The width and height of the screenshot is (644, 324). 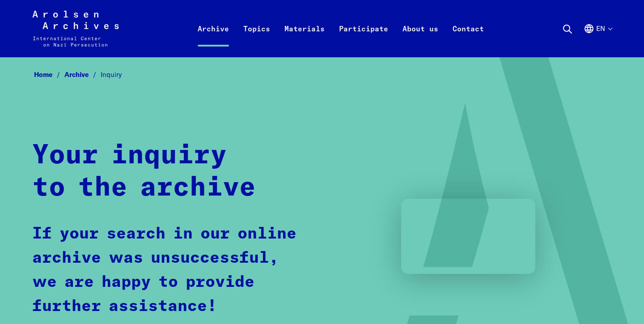 I want to click on a: About us, so click(x=421, y=39).